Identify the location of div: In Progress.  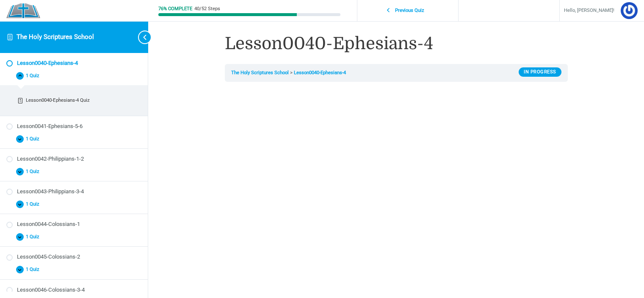
(539, 72).